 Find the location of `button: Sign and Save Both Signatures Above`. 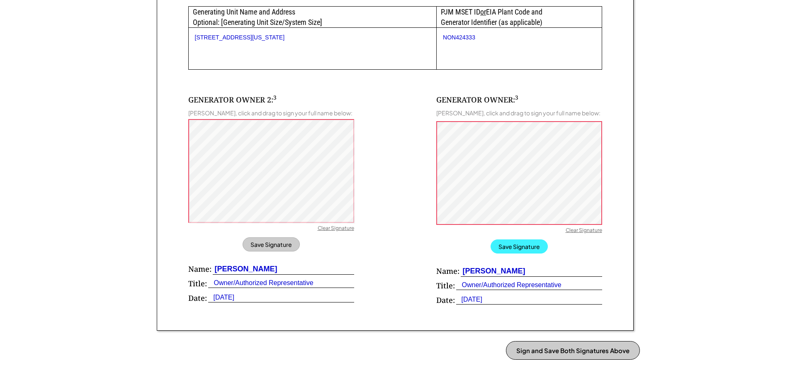

button: Sign and Save Both Signatures Above is located at coordinates (573, 350).